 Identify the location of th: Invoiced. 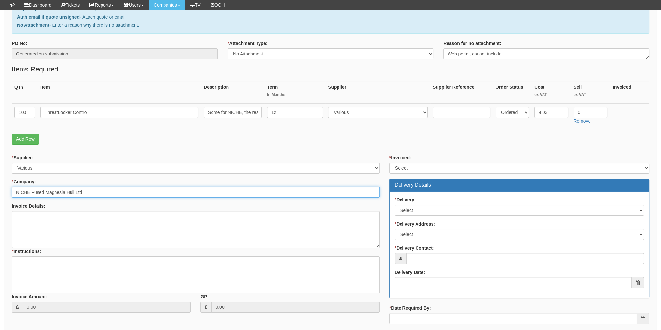
(629, 92).